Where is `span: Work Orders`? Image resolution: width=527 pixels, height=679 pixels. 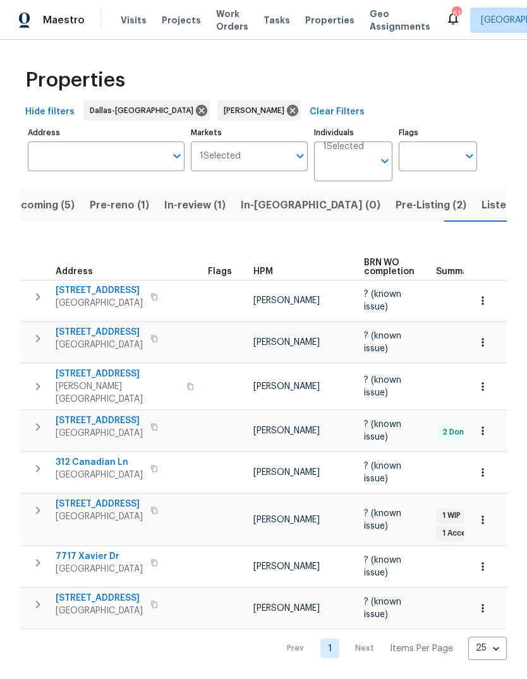 span: Work Orders is located at coordinates (232, 20).